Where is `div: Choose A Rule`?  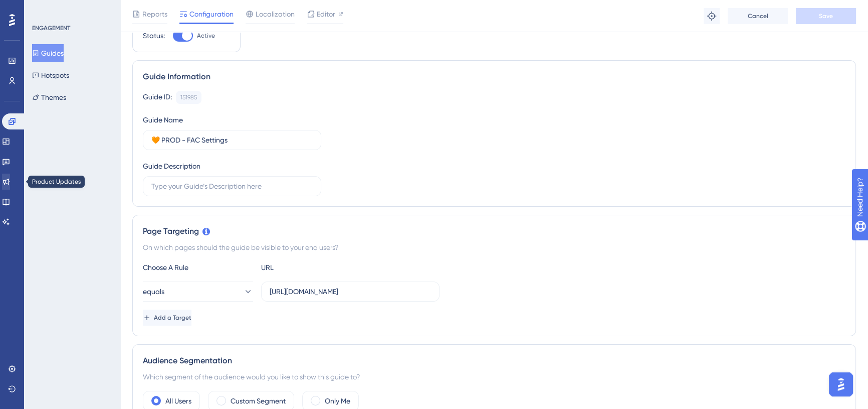 div: Choose A Rule is located at coordinates (198, 268).